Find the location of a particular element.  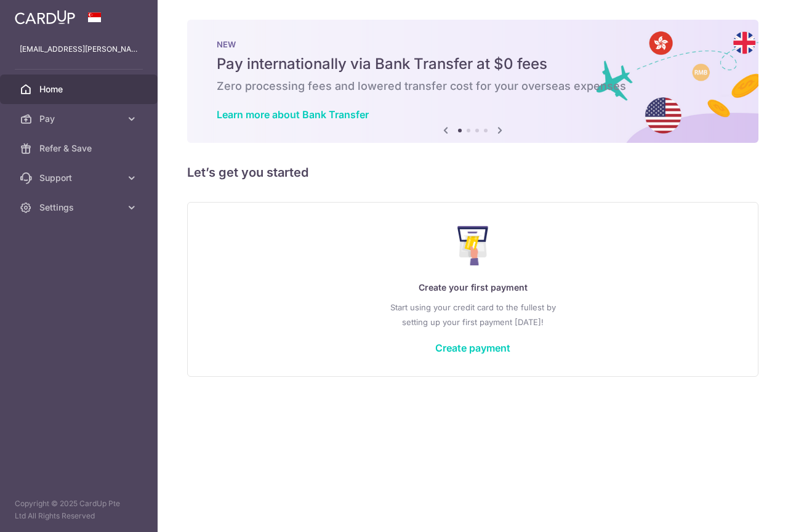

img: CardUp is located at coordinates (45, 17).